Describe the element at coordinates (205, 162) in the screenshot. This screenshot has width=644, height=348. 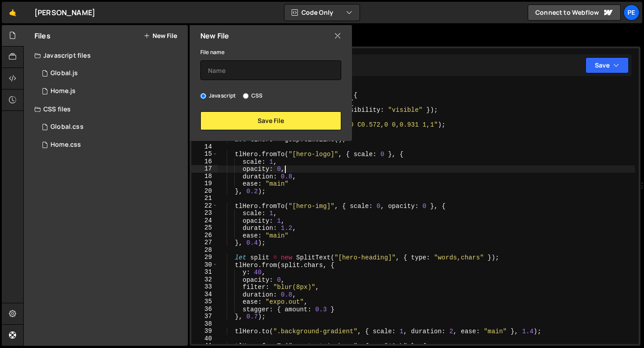
I see `div: 16` at that location.